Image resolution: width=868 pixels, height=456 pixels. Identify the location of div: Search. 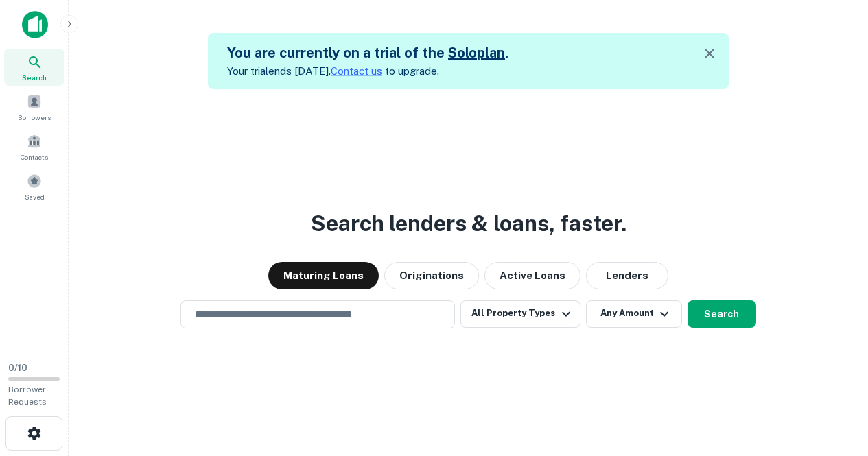
(34, 67).